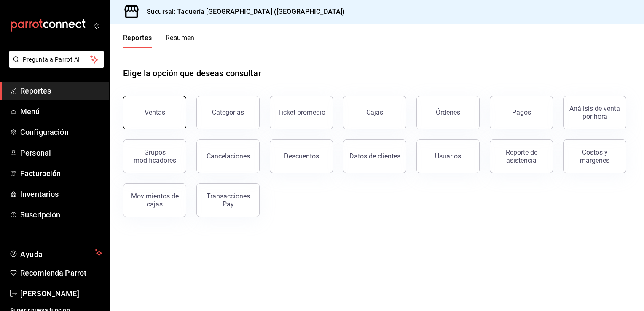 The width and height of the screenshot is (644, 311). I want to click on div: Costos y márgenes, so click(595, 156).